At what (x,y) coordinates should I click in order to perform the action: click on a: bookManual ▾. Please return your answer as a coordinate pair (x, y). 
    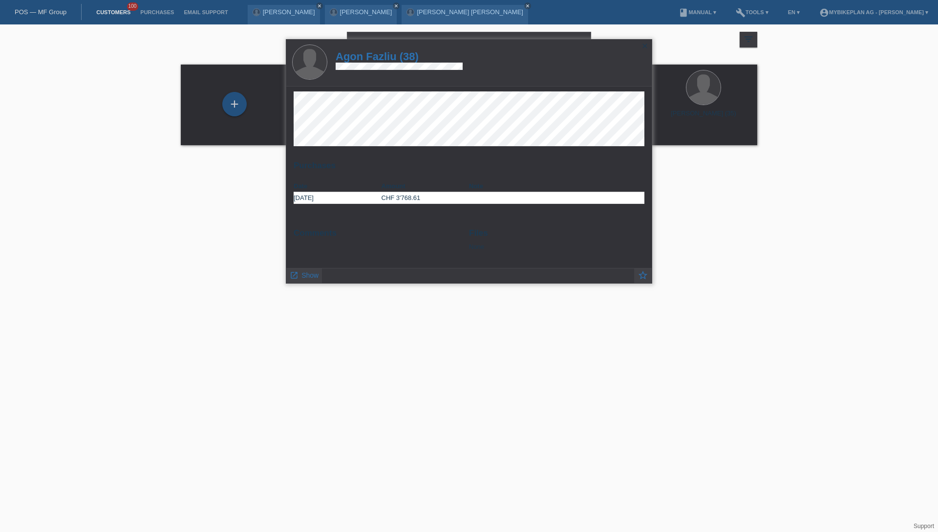
    Looking at the image, I should click on (697, 12).